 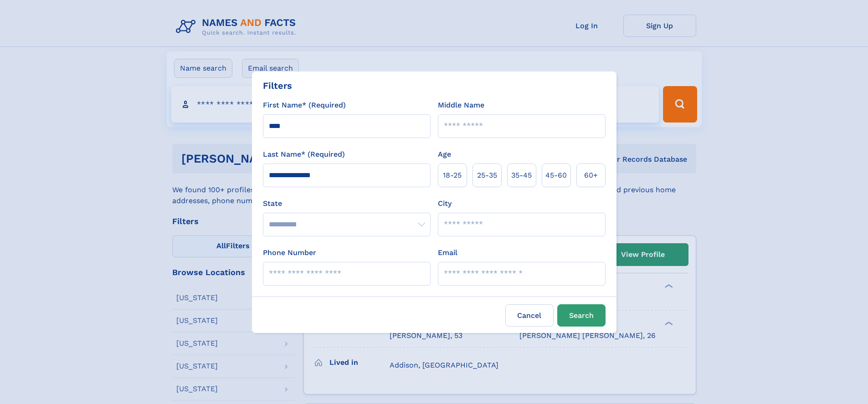 What do you see at coordinates (581, 315) in the screenshot?
I see `button: Search` at bounding box center [581, 315].